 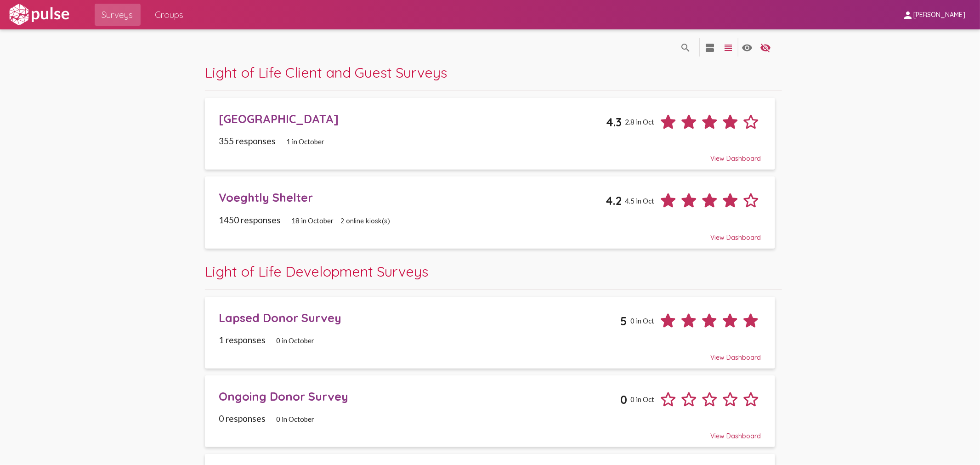 I want to click on span: Light of Life Client and Guest Surveys, so click(x=326, y=72).